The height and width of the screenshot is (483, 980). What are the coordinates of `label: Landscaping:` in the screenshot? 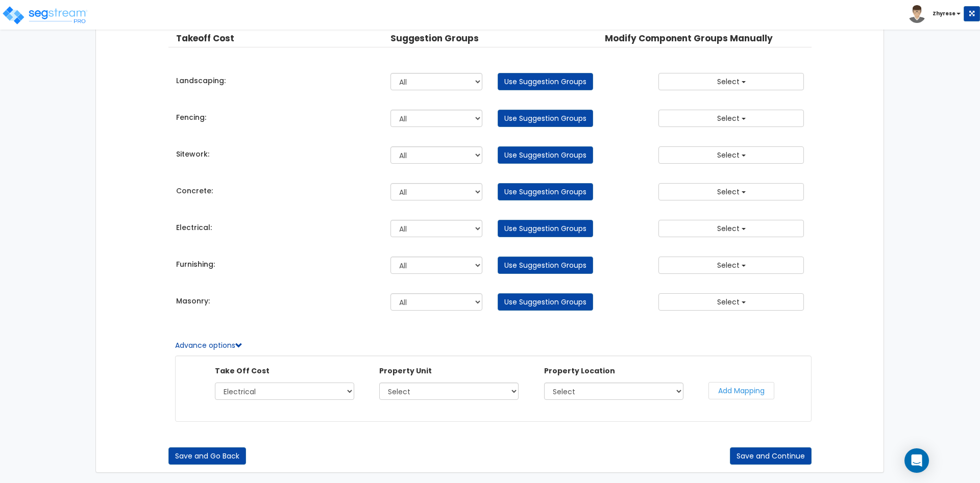 It's located at (201, 81).